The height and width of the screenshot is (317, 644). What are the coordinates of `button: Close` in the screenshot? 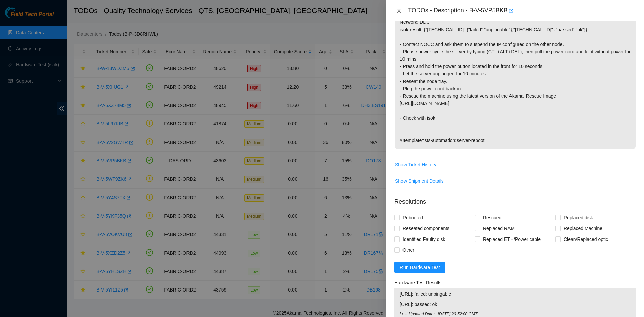 It's located at (399, 11).